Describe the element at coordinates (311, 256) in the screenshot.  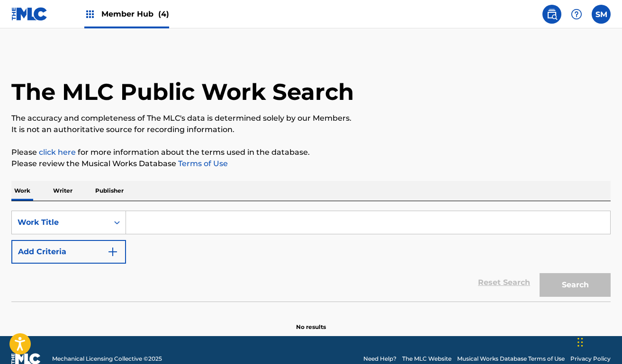
I see `form: Search Form` at that location.